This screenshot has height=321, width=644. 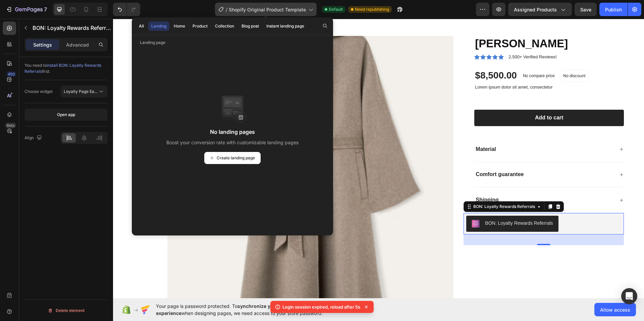 I want to click on p: Settings, so click(x=43, y=45).